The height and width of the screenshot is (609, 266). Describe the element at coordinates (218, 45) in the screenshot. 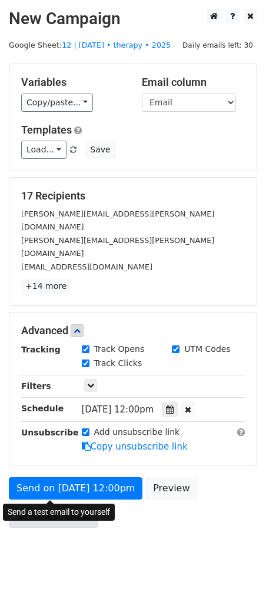

I see `a: Daily emails left: 30` at that location.